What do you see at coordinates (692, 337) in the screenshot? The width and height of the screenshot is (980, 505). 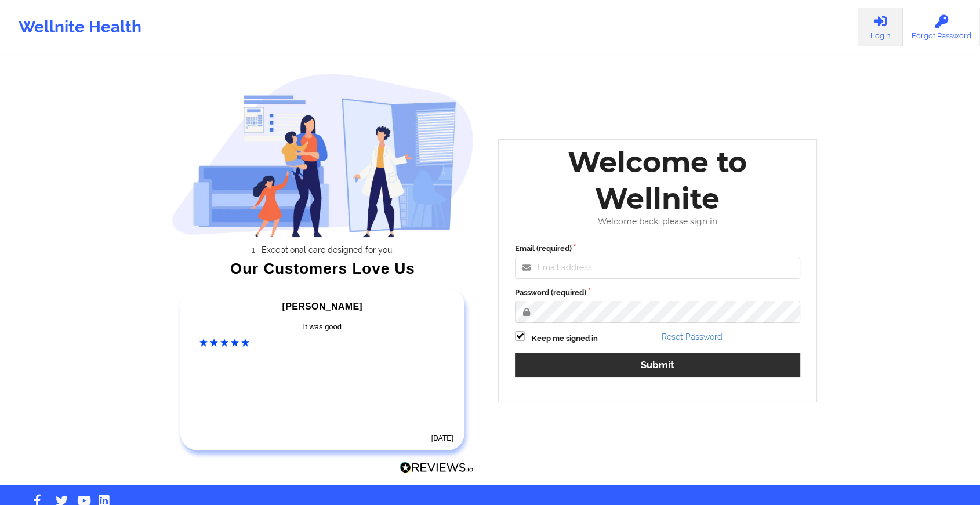 I see `a: Reset Password` at bounding box center [692, 337].